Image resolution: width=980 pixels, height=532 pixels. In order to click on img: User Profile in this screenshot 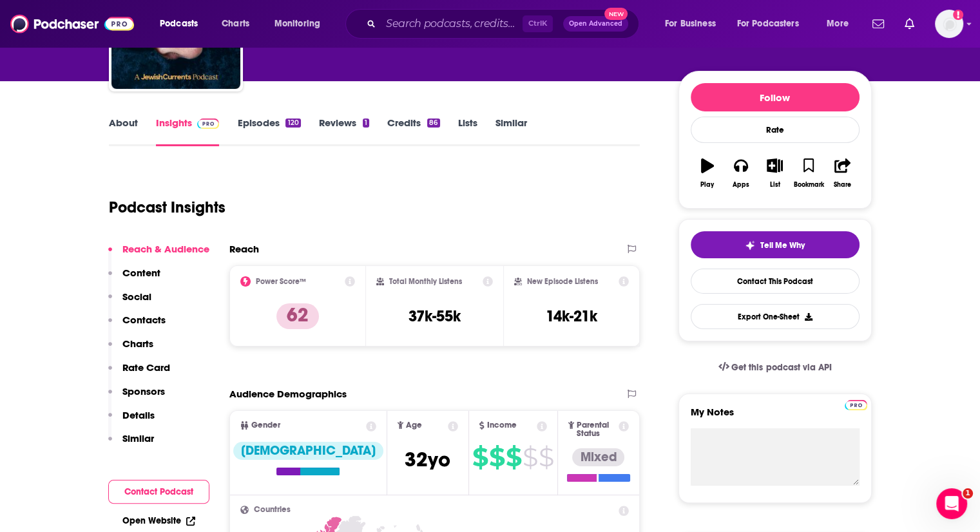, I will do `click(949, 24)`.